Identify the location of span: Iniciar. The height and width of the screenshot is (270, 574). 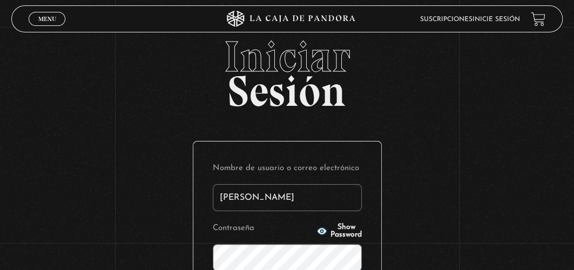
(287, 57).